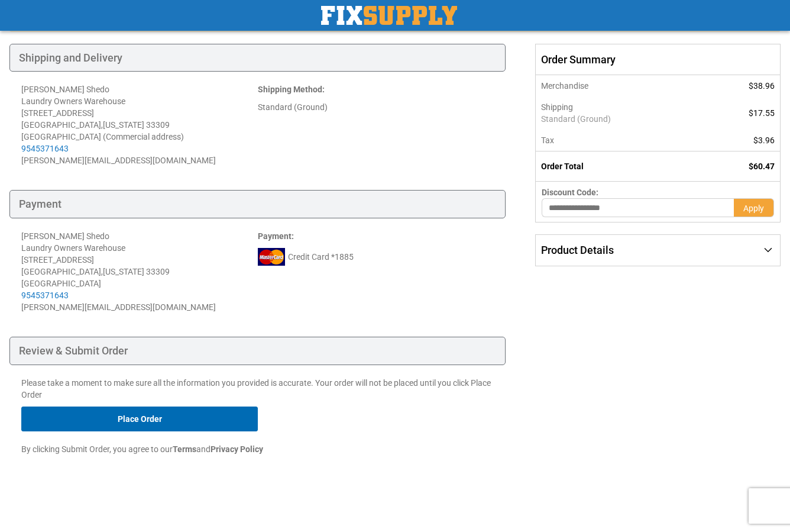  What do you see at coordinates (257, 388) in the screenshot?
I see `p: Please take a moment to make sure all the information you provided is accurate. Your order will n...` at bounding box center [257, 388].